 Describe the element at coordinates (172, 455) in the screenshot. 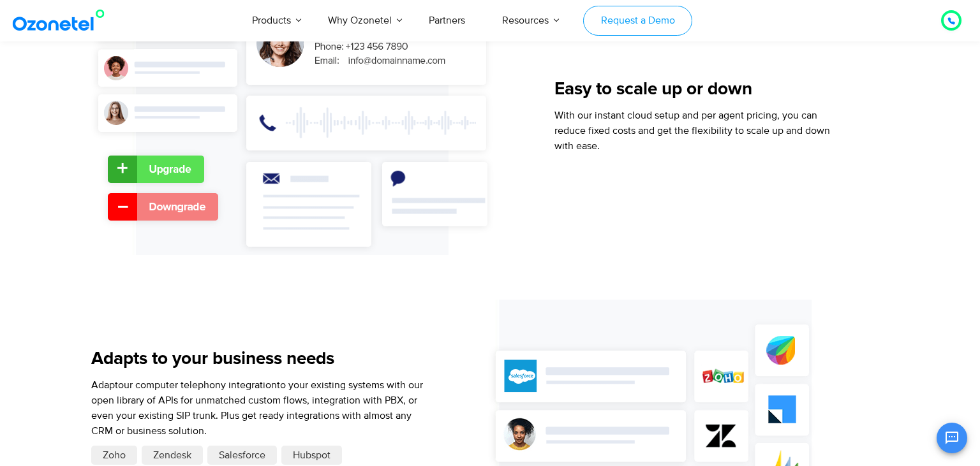

I see `span: Zendesk` at that location.